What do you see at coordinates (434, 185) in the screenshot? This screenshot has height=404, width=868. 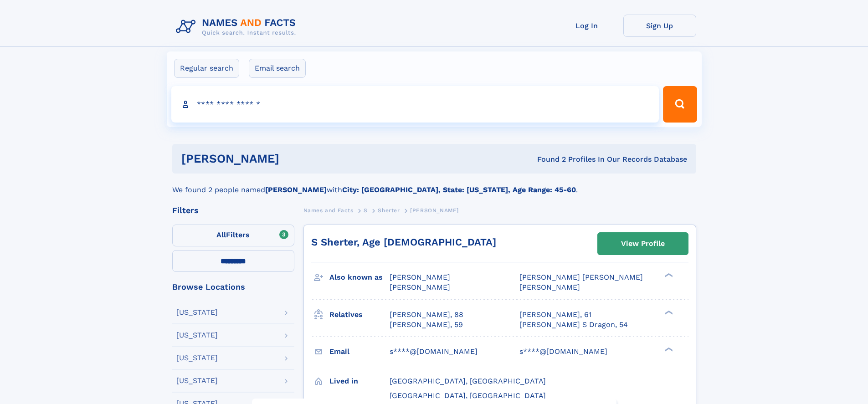 I see `div: We found 2 people named with .` at bounding box center [434, 185].